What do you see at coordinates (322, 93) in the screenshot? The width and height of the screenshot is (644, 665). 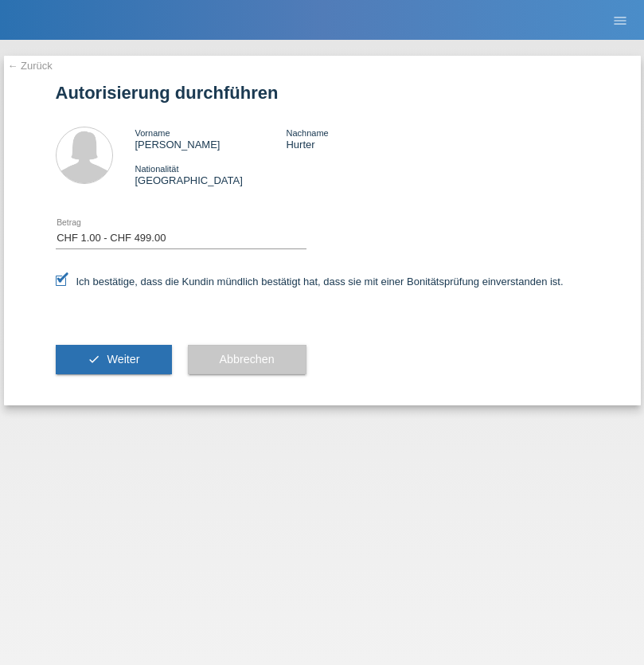 I see `h1: Autorisierung durchführen` at bounding box center [322, 93].